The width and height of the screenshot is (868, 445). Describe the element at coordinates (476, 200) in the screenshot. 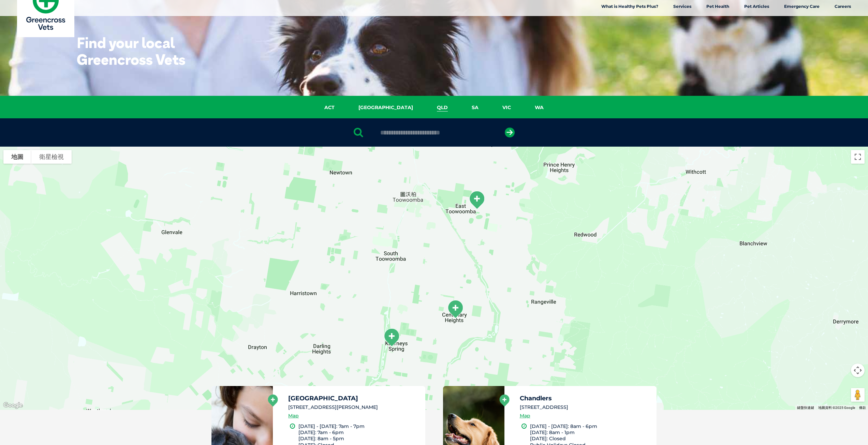

I see `div: Eastwood House` at that location.